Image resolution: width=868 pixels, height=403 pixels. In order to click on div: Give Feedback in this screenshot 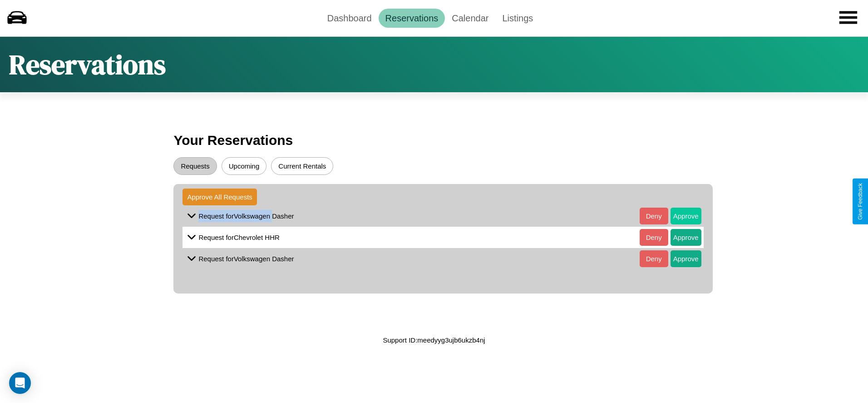, I will do `click(860, 201)`.